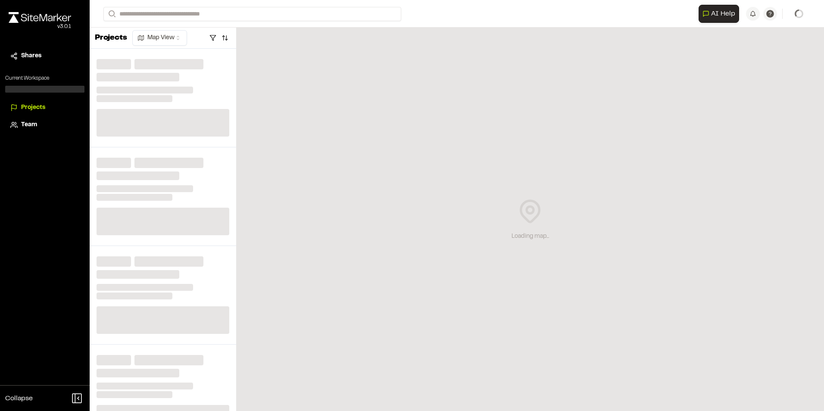 The image size is (824, 411). Describe the element at coordinates (45, 56) in the screenshot. I see `a: Shares` at that location.